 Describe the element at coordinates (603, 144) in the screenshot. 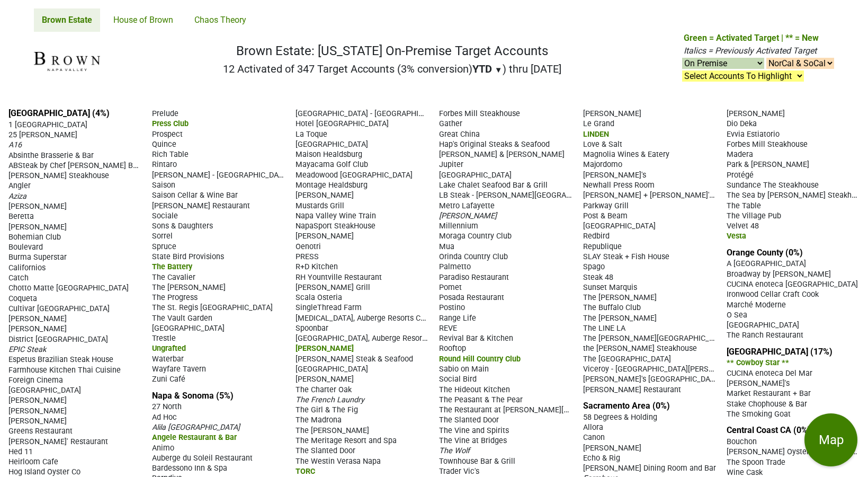

I see `span: Love & Salt` at that location.